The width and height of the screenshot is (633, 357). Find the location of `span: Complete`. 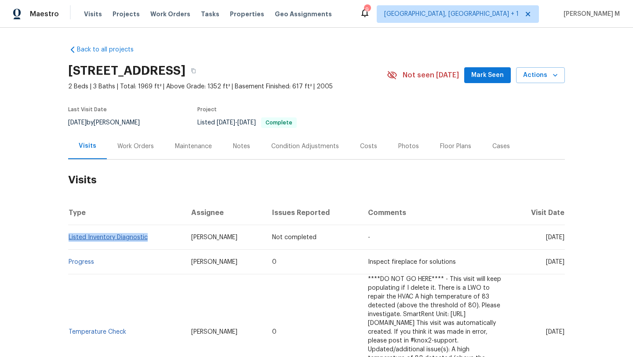

span: Complete is located at coordinates (279, 123).